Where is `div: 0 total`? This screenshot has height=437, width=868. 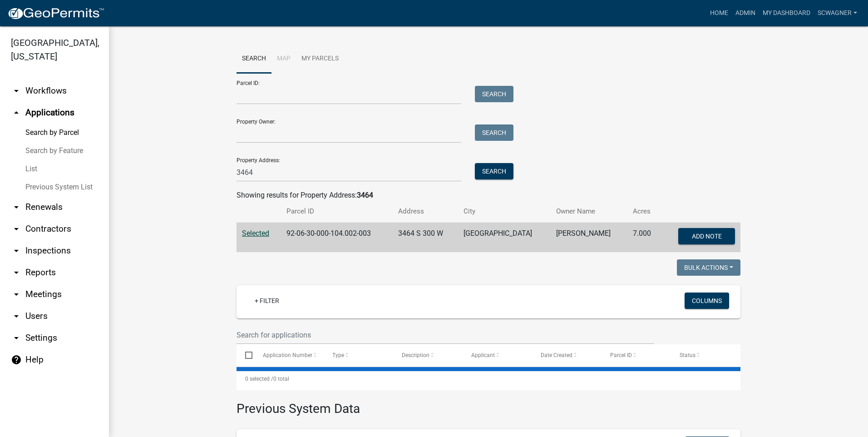 div: 0 total is located at coordinates (489, 379).